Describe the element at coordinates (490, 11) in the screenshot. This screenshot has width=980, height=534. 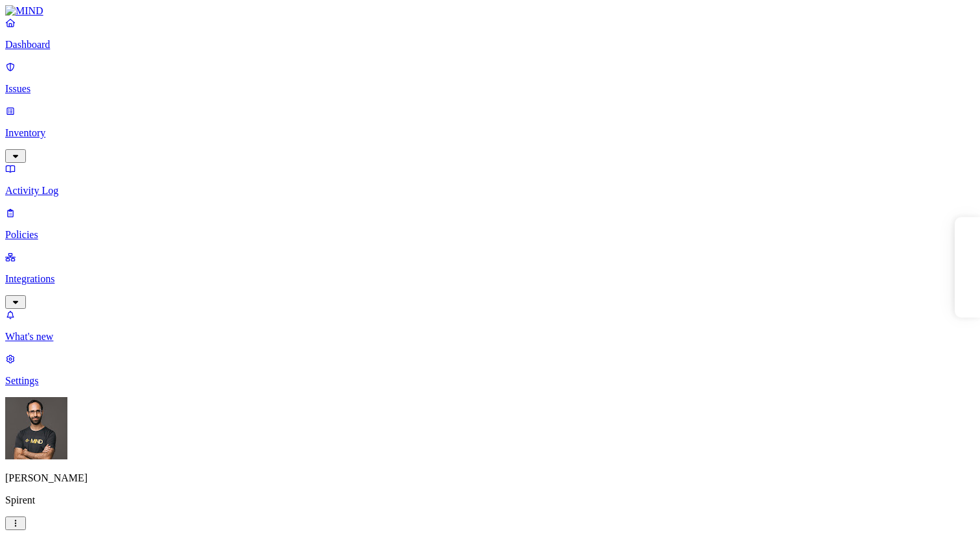
I see `a: MIND` at that location.